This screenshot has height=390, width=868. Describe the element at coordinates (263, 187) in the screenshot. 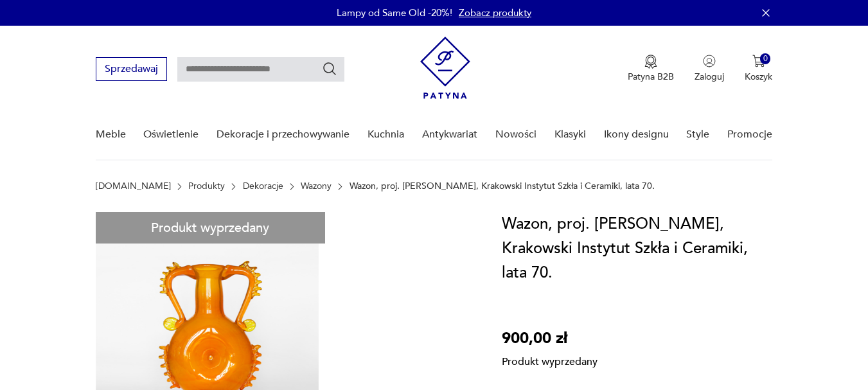

I see `a: Dekoracje` at that location.